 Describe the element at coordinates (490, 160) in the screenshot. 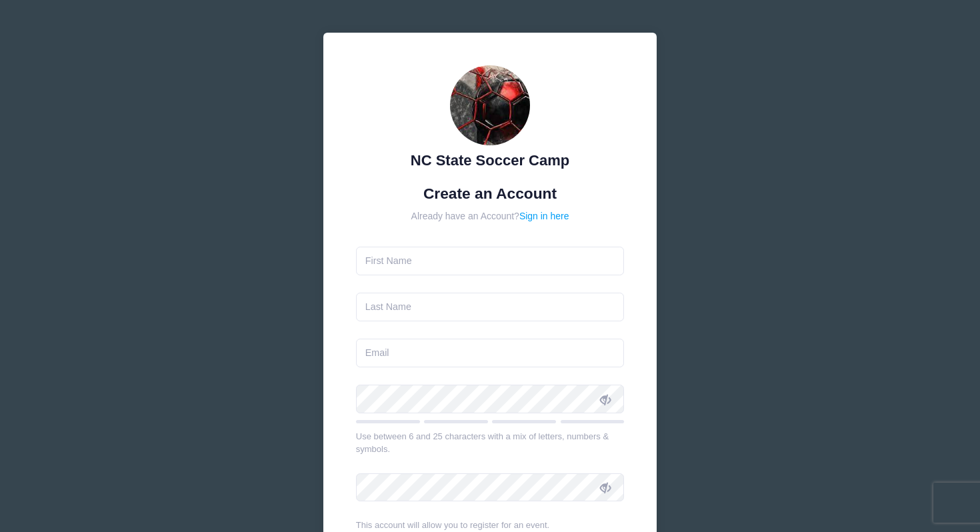

I see `div: NC State Soccer Camp` at that location.